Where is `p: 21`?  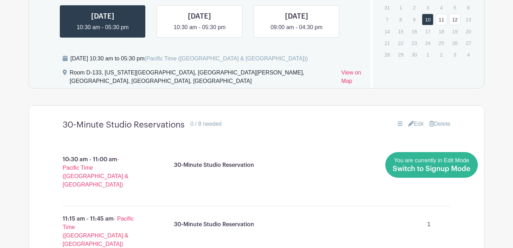
p: 21 is located at coordinates (387, 43).